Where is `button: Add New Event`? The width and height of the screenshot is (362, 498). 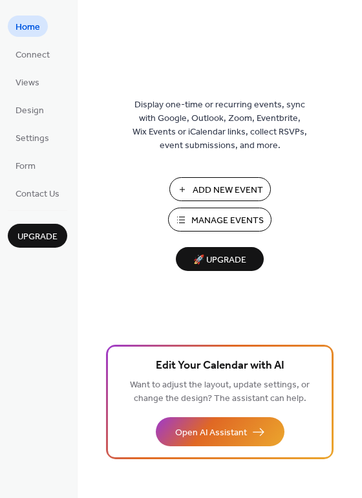
button: Add New Event is located at coordinates (220, 189).